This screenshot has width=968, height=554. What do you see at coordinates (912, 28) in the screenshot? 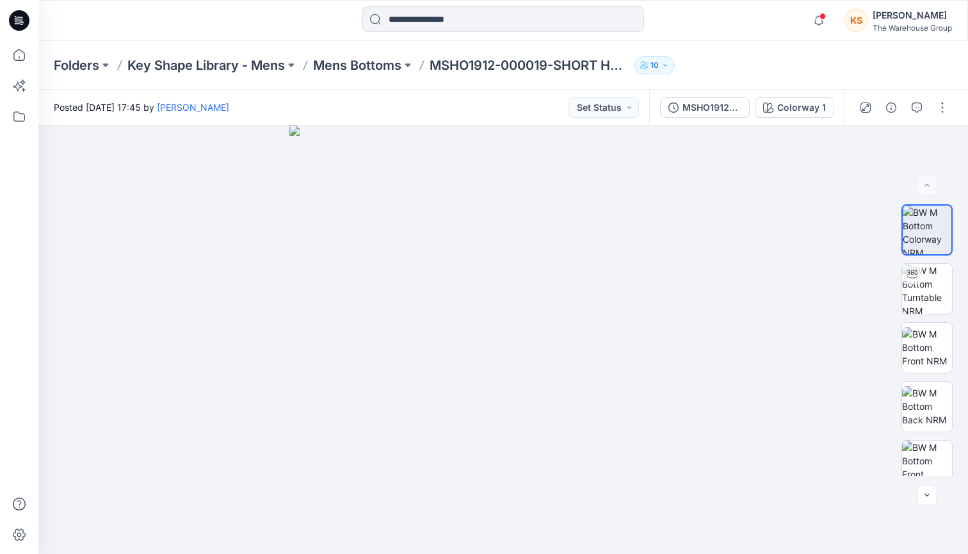
I see `div: The Warehouse Group` at bounding box center [912, 28].